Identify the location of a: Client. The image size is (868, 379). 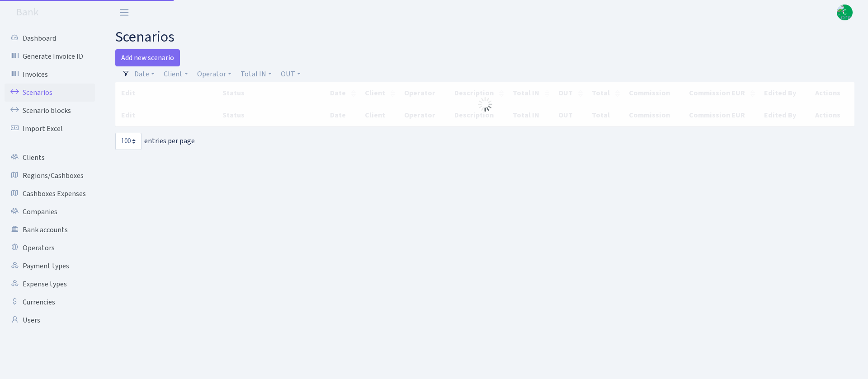
(176, 74).